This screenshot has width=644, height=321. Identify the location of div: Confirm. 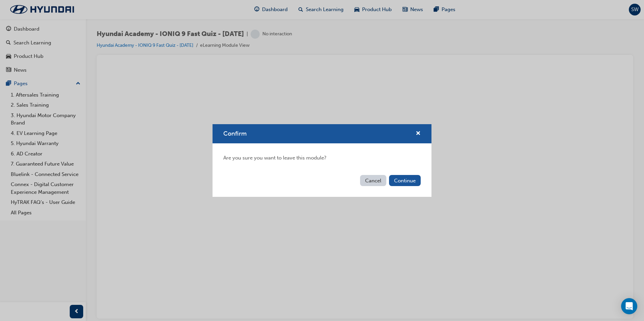
(322, 160).